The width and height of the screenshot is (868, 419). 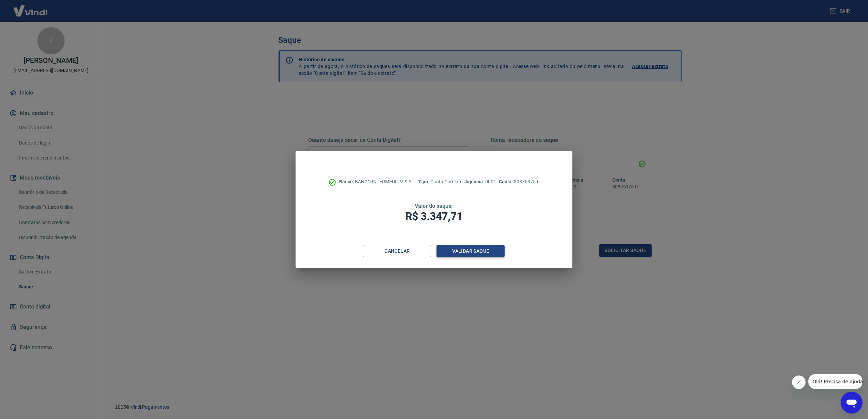 What do you see at coordinates (434, 205) in the screenshot?
I see `span: Valor do saque:` at bounding box center [434, 205].